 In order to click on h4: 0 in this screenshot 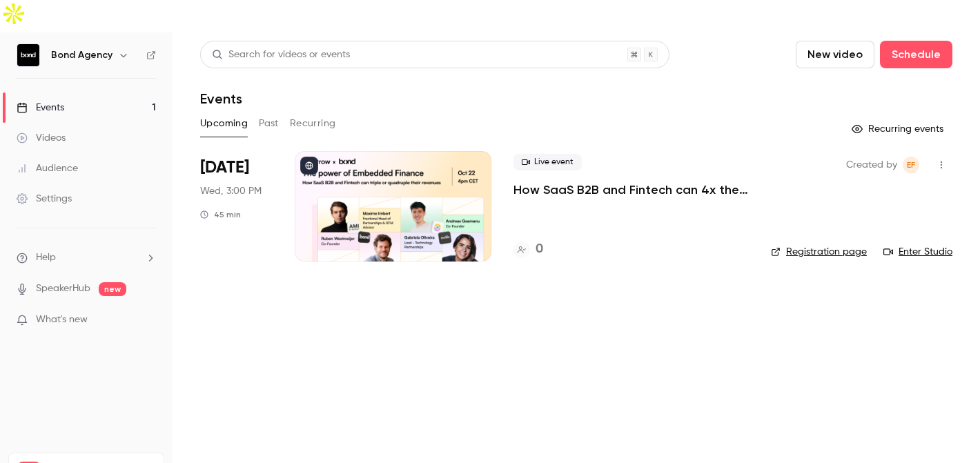, I will do `click(539, 249)`.